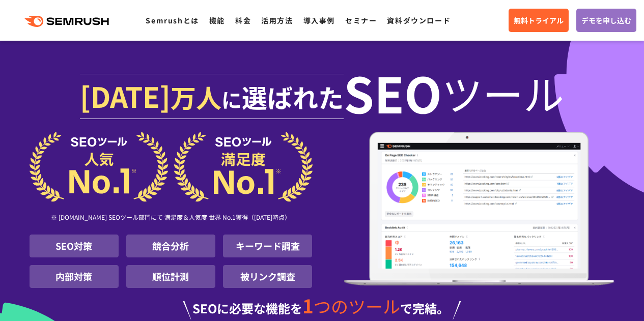 Image resolution: width=644 pixels, height=321 pixels. Describe the element at coordinates (503, 92) in the screenshot. I see `span: ツール` at that location.